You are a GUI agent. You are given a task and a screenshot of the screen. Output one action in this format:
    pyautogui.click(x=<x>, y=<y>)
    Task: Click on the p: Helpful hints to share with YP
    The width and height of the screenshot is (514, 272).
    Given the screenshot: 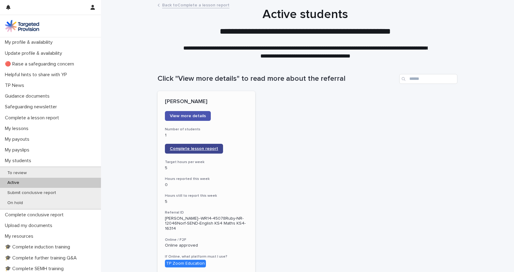 What is the action you would take?
    pyautogui.click(x=37, y=75)
    